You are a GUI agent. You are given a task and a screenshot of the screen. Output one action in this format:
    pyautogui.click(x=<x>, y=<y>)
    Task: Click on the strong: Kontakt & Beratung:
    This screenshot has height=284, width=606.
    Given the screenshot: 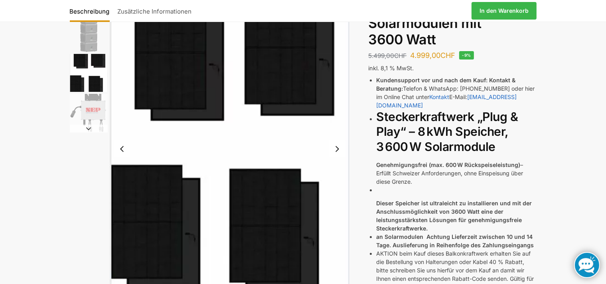 What is the action you would take?
    pyautogui.click(x=446, y=84)
    